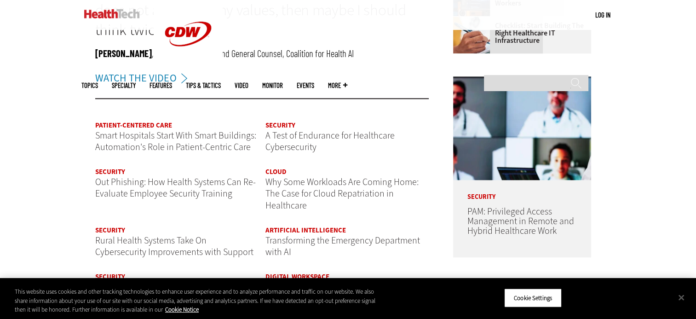  What do you see at coordinates (176, 141) in the screenshot?
I see `a: Smart Hospitals Start With Smart Buildings: Automation's Role in Patient-Centric Care` at bounding box center [176, 141].